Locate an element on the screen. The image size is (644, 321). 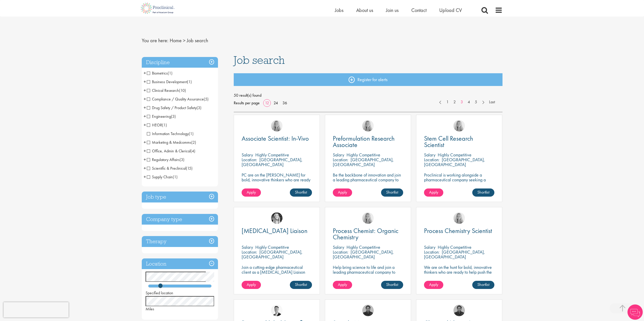
span: (5) is located at coordinates (206, 99).